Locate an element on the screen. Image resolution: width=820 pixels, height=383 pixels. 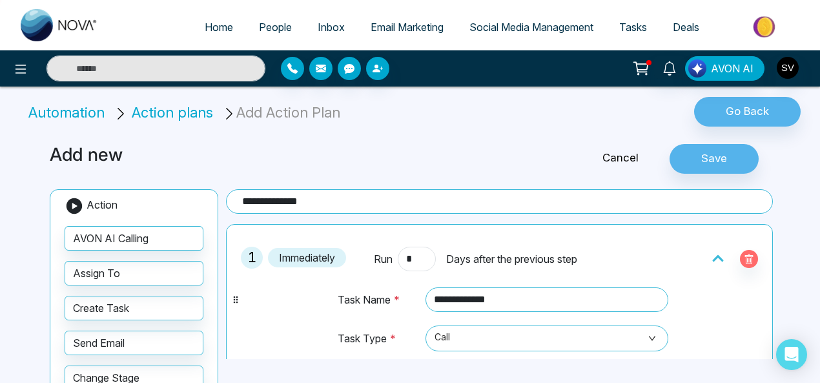
button: Save is located at coordinates (714, 159).